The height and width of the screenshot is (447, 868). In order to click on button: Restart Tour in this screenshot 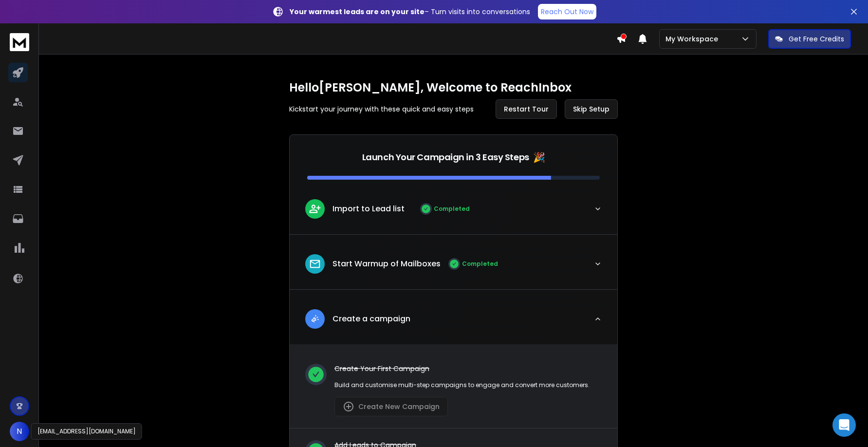, I will do `click(526, 110)`.